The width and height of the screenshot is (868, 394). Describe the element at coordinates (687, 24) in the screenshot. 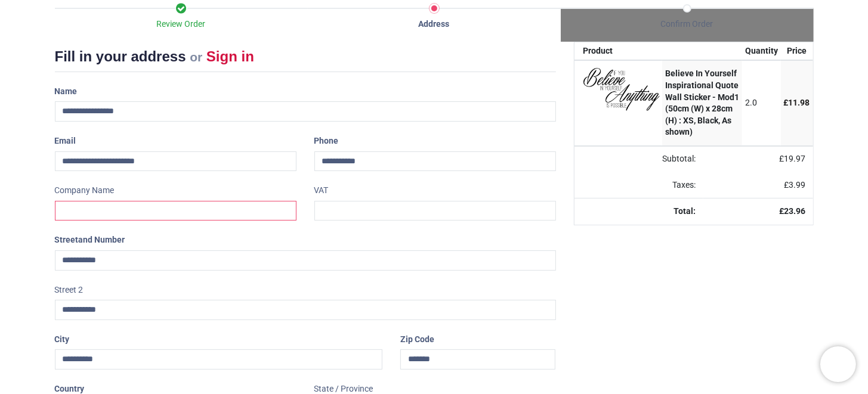

I see `div: Confirm Order` at that location.